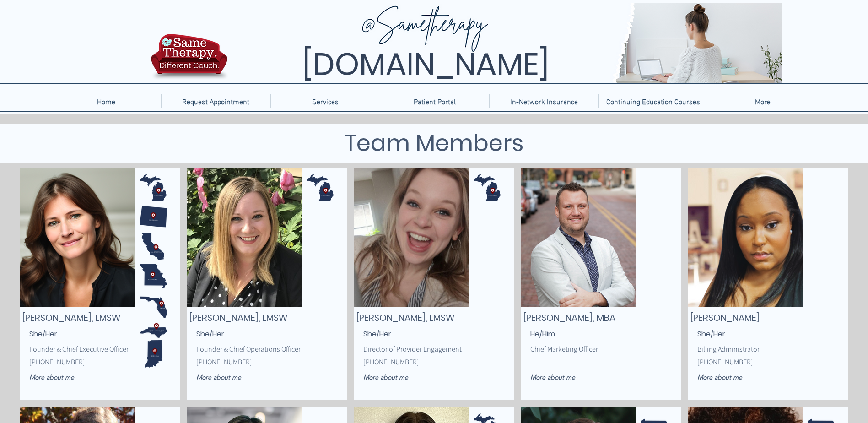  I want to click on nav: Site, so click(434, 102).